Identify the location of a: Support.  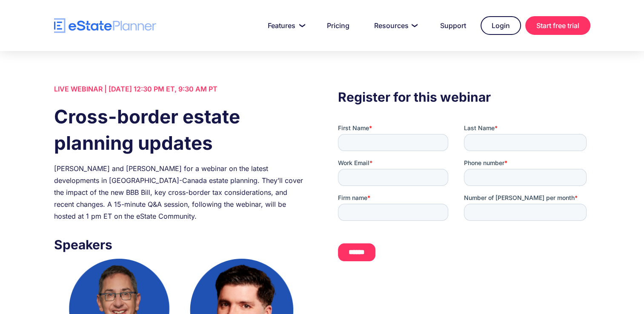
(452, 25).